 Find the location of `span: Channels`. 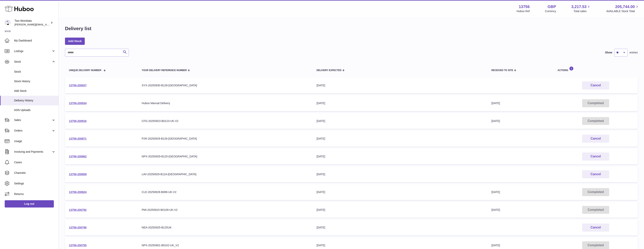

span: Channels is located at coordinates (35, 173).